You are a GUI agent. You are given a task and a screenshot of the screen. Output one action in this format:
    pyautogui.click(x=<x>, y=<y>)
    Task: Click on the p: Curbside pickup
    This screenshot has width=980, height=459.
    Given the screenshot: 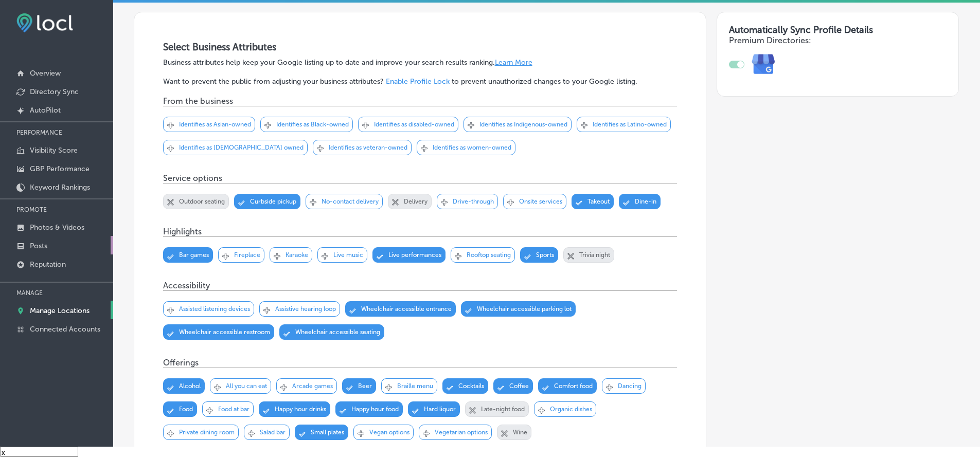 What is the action you would take?
    pyautogui.click(x=273, y=201)
    